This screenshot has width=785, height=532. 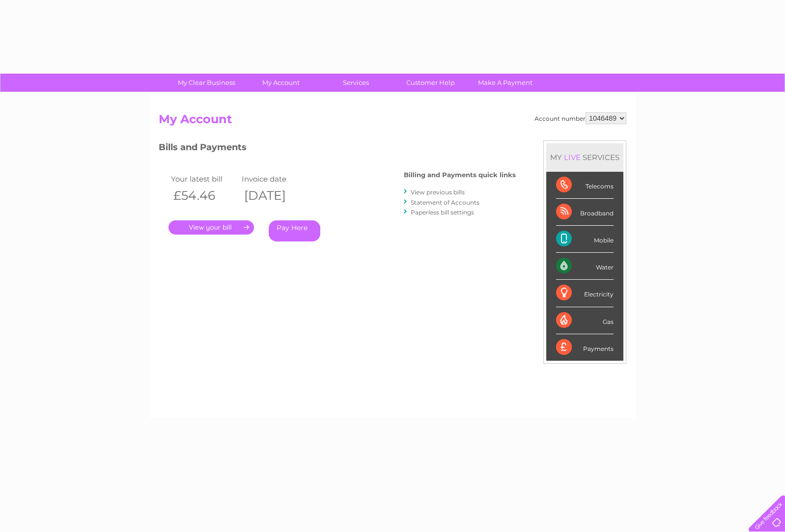 What do you see at coordinates (459, 175) in the screenshot?
I see `h4: Billing and Payments quick links` at bounding box center [459, 175].